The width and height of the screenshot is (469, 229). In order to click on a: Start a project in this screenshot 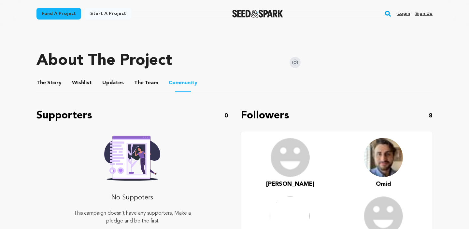, I will do `click(108, 14)`.